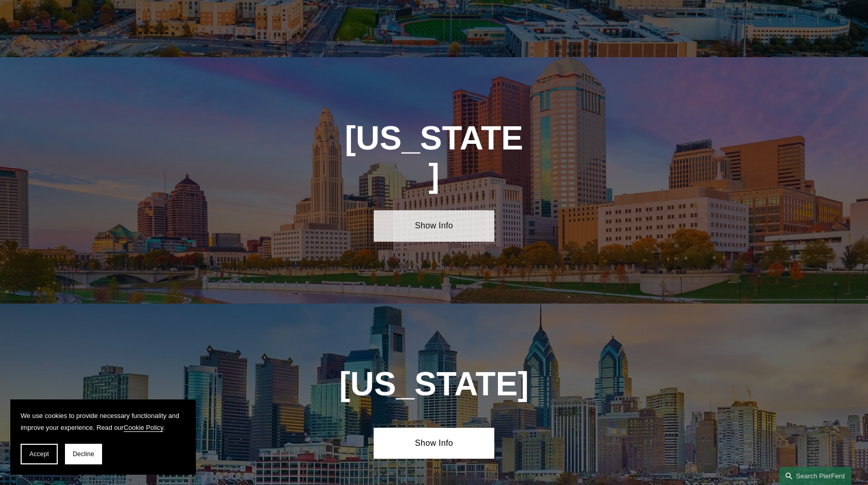 The image size is (868, 485). What do you see at coordinates (816, 476) in the screenshot?
I see `a: Search this site` at bounding box center [816, 476].